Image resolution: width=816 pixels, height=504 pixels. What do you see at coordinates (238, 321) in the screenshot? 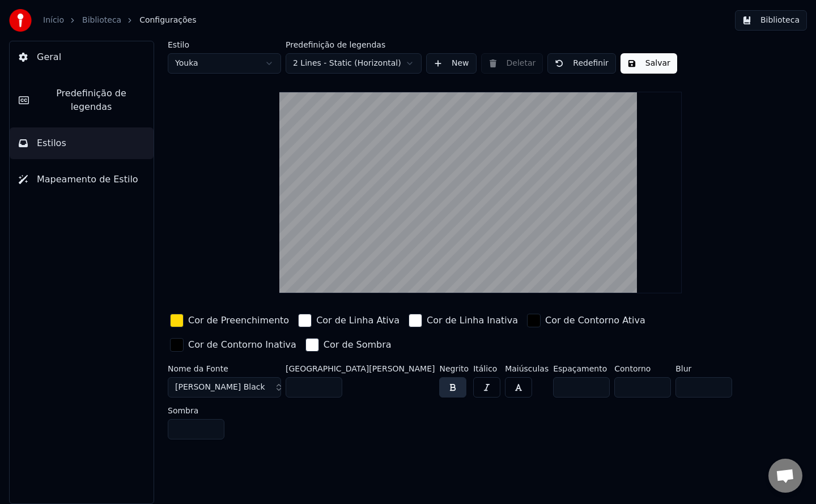
I see `div: Cor de Preenchimento` at bounding box center [238, 321].